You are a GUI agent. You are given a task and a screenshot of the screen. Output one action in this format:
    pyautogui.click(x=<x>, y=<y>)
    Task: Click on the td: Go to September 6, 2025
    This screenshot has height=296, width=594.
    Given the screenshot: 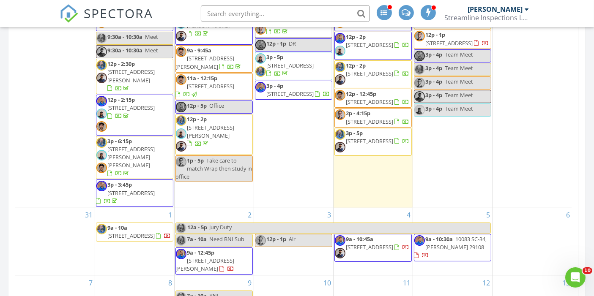 What is the action you would take?
    pyautogui.click(x=532, y=242)
    